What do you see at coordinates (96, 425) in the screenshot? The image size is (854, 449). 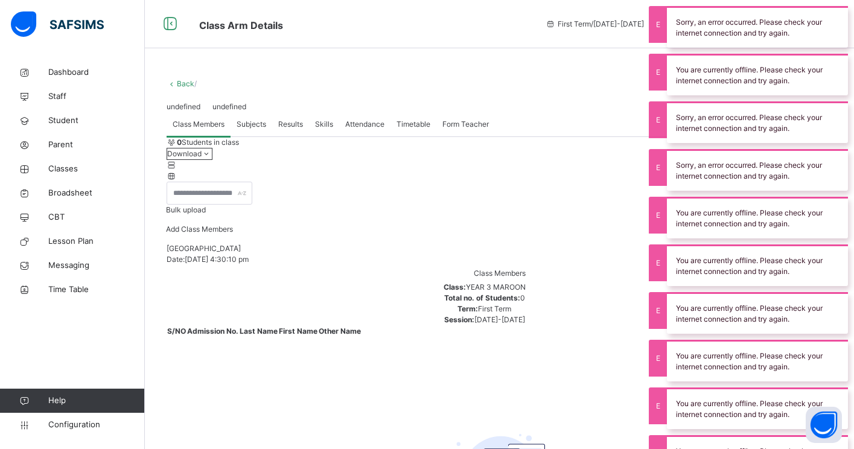 I see `span: Configuration` at bounding box center [96, 425].